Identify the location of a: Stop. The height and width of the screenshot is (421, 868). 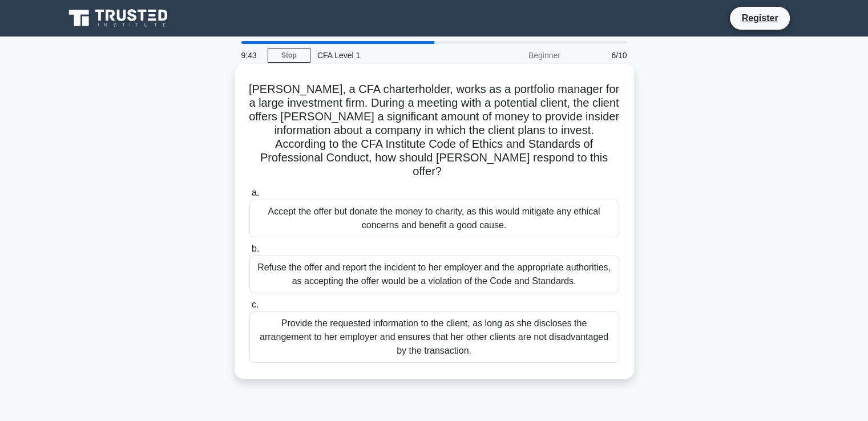
(289, 55).